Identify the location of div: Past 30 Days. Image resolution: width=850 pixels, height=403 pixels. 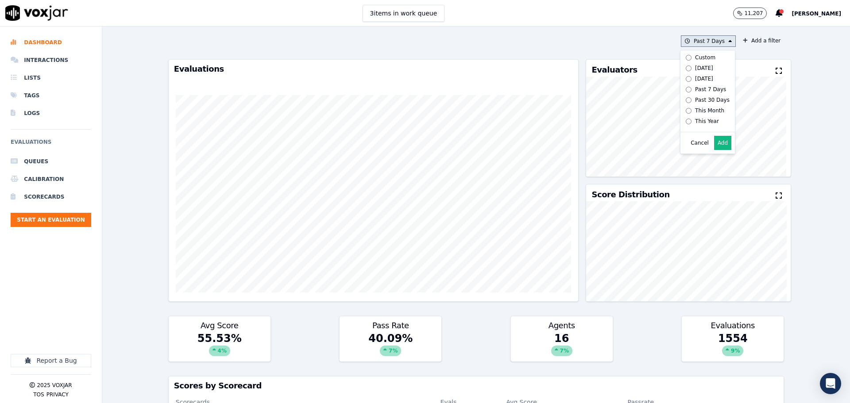
(712, 100).